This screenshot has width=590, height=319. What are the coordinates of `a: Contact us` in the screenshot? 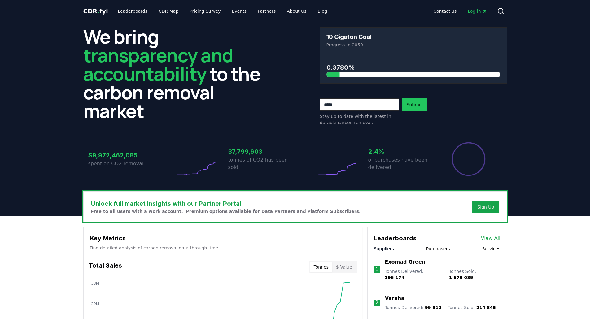 It's located at (445, 11).